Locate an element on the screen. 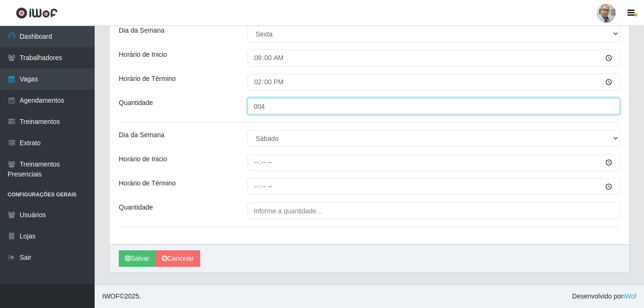 The image size is (644, 308). a: Cancelar is located at coordinates (178, 258).